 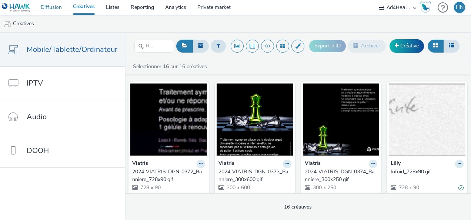 I want to click on button: Export d'ID, so click(x=328, y=46).